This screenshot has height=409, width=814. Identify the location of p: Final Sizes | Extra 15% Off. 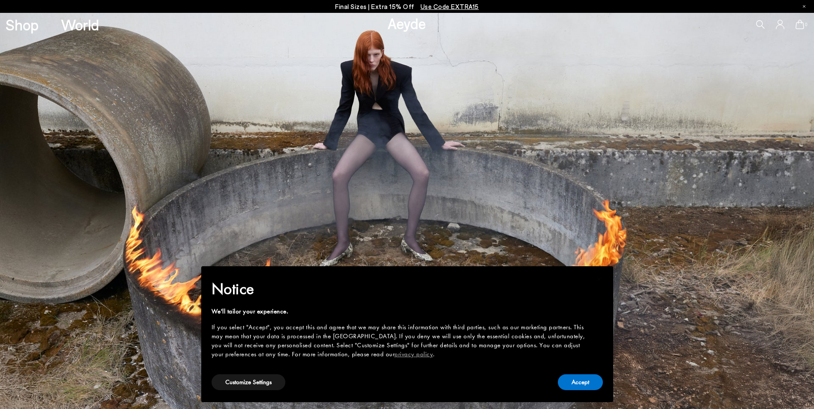
(407, 6).